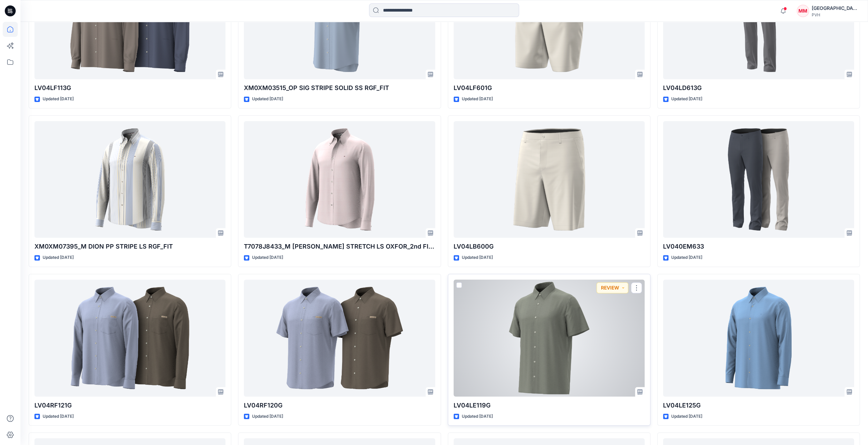 Image resolution: width=868 pixels, height=445 pixels. I want to click on p: LV04LE125G, so click(759, 406).